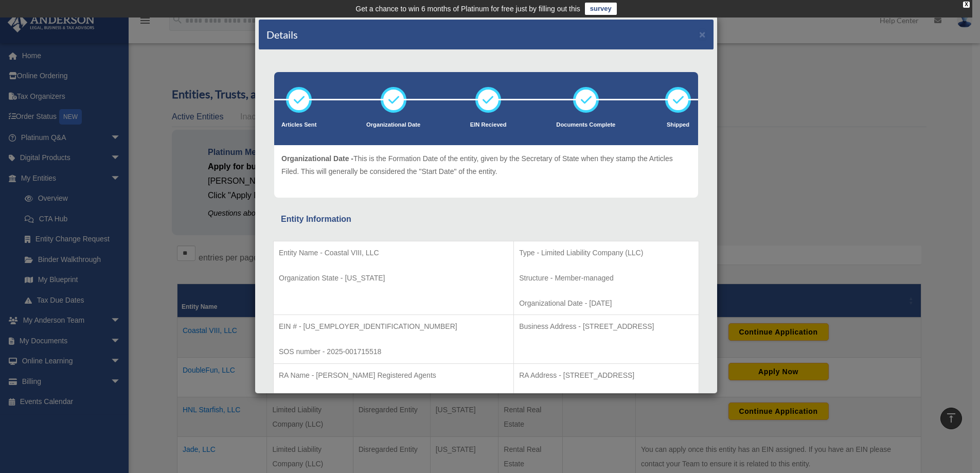  What do you see at coordinates (468, 9) in the screenshot?
I see `div: Get a chance to win 6 months of Platinum for free just by filling out this` at bounding box center [468, 9].